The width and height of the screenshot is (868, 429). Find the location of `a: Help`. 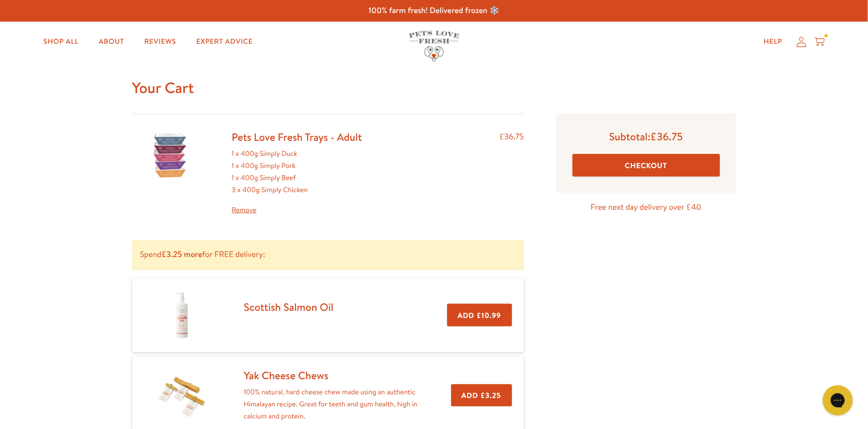

a: Help is located at coordinates (773, 42).